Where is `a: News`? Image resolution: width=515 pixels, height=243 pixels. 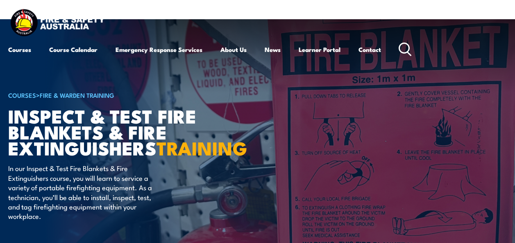
a: News is located at coordinates (272, 50).